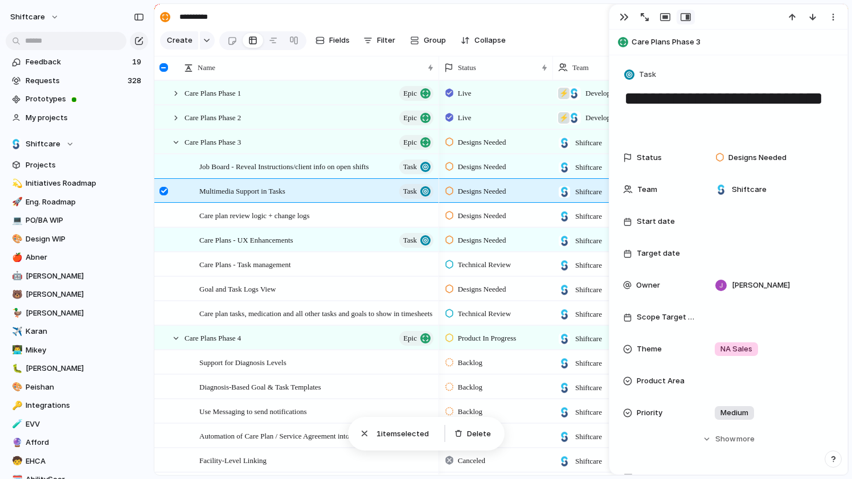  I want to click on span: Facility-Level Linking, so click(233, 460).